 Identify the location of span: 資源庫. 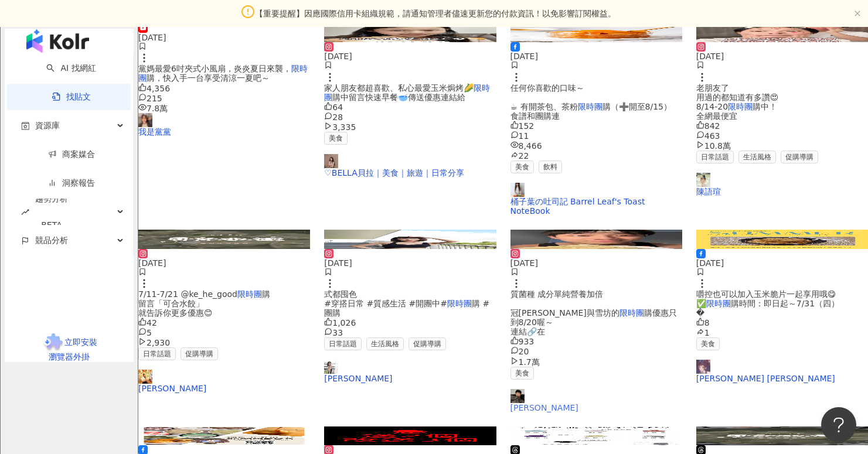
(47, 125).